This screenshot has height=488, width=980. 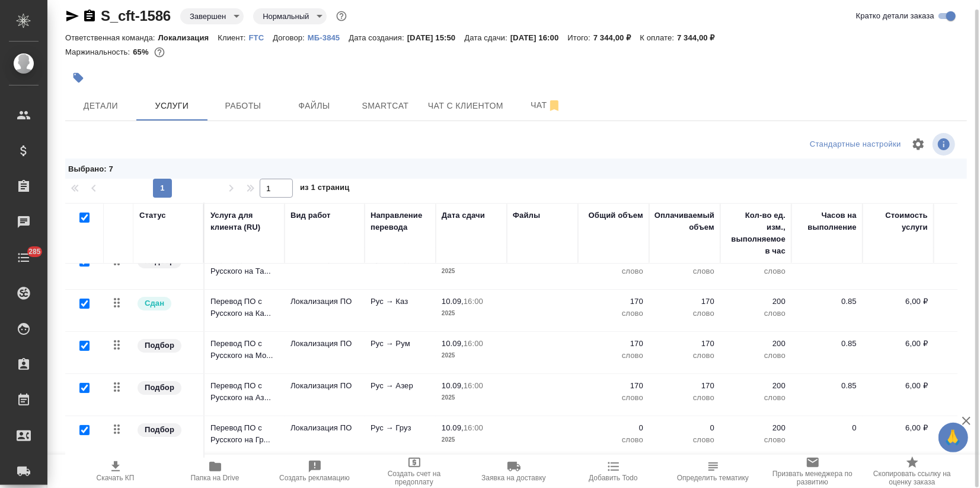 I want to click on p: Итого:, so click(x=580, y=37).